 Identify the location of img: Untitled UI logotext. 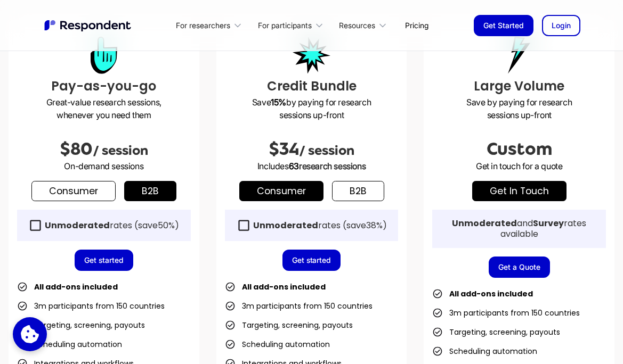
(89, 26).